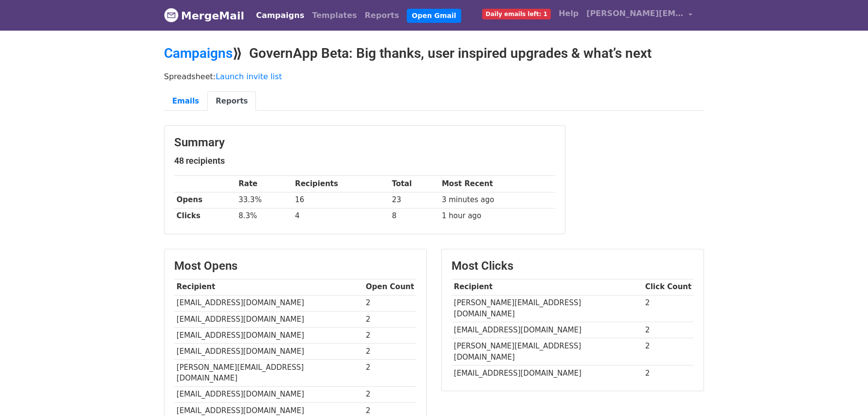  I want to click on th: Opens, so click(205, 200).